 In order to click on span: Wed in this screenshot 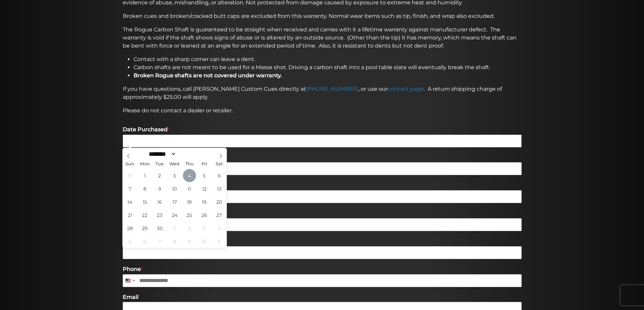, I will do `click(174, 164)`.